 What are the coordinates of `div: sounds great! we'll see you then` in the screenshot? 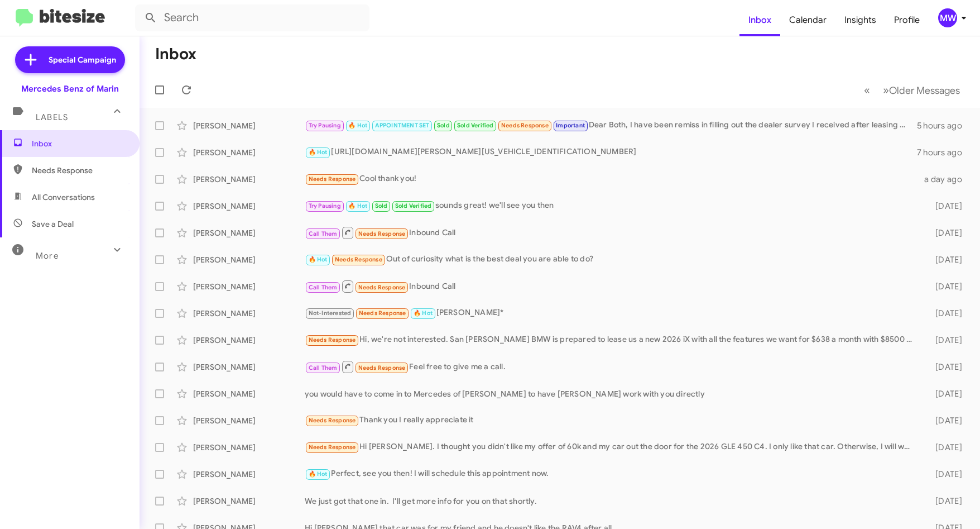 It's located at (612, 205).